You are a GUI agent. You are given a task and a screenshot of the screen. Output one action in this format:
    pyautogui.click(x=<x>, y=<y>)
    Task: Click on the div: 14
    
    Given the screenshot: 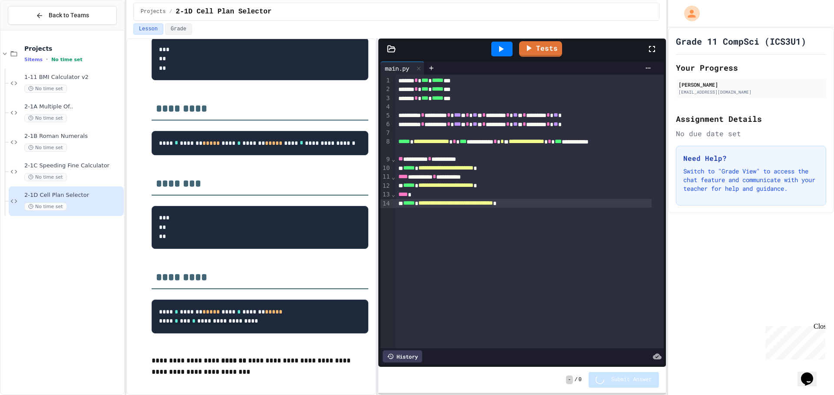 What is the action you would take?
    pyautogui.click(x=385, y=204)
    